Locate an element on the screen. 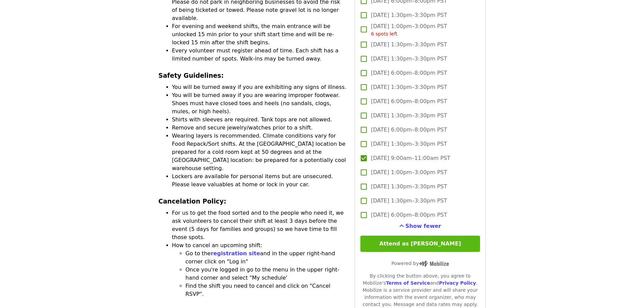  li: Remove and secure jewelry/watches prior to a shift. is located at coordinates (259, 128).